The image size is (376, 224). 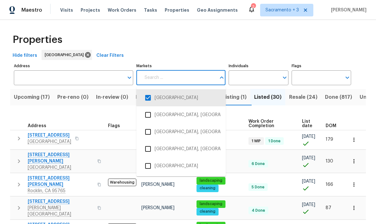 What do you see at coordinates (90, 10) in the screenshot?
I see `span: Projects` at bounding box center [90, 10].